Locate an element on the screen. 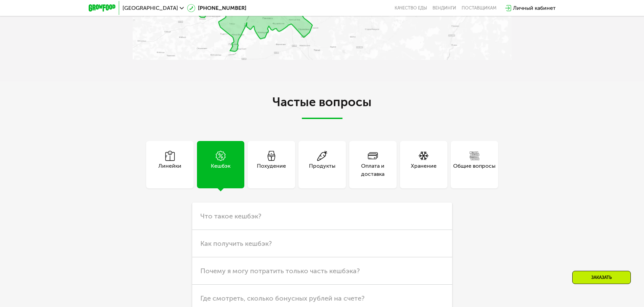 Image resolution: width=644 pixels, height=307 pixels. div: Продукты is located at coordinates (322, 170).